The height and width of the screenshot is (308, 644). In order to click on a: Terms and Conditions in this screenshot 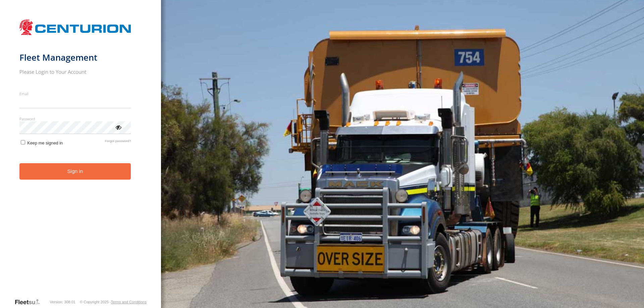, I will do `click(129, 302)`.